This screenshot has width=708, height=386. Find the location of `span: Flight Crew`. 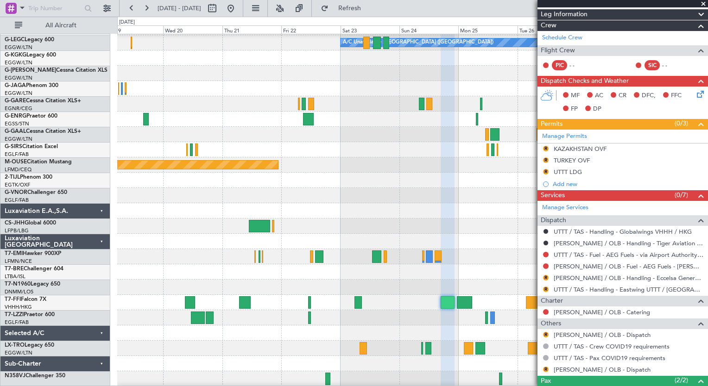

span: Flight Crew is located at coordinates (558, 50).